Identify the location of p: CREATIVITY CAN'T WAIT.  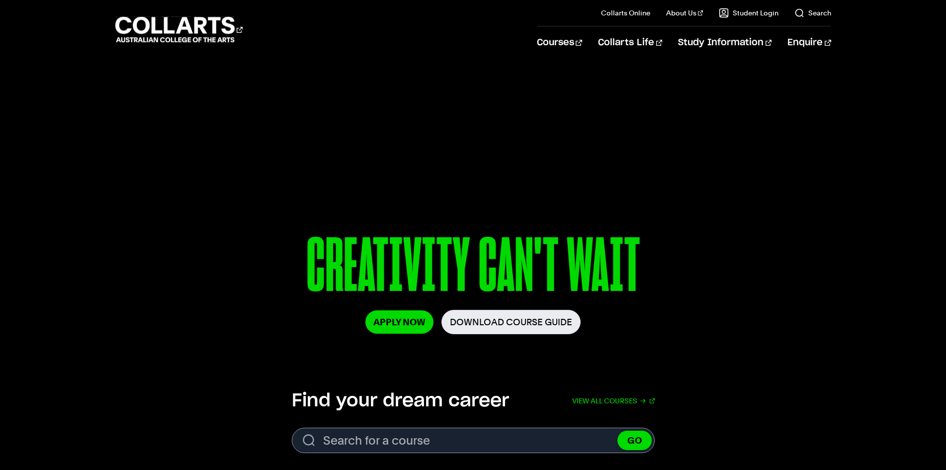
(473, 269).